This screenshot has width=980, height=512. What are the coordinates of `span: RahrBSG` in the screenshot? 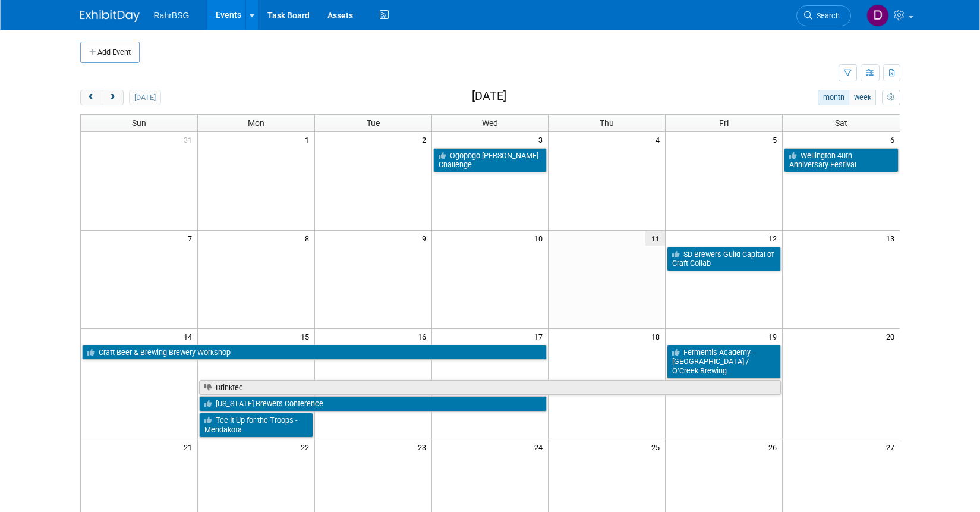 It's located at (171, 16).